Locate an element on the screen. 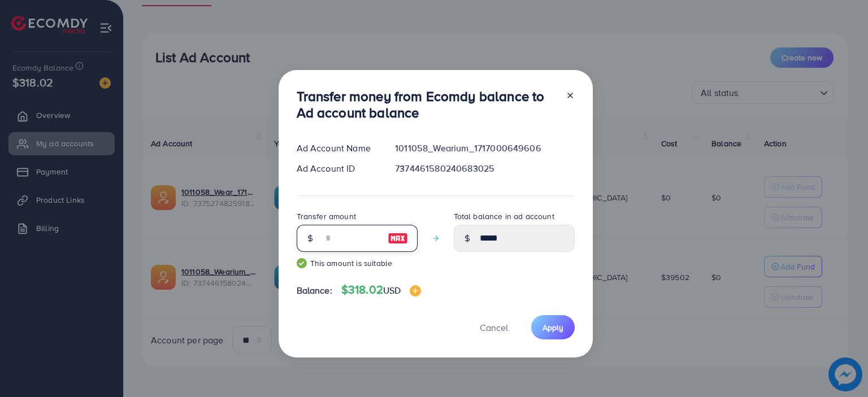 The width and height of the screenshot is (868, 397). label: Transfer amount is located at coordinates (326, 216).